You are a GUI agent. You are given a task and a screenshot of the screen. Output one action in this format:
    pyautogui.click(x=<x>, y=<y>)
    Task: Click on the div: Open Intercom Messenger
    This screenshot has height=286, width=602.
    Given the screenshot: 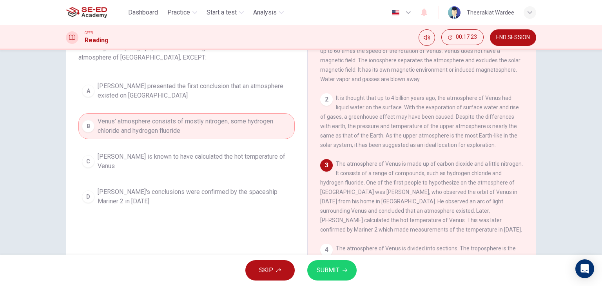 What is the action you would take?
    pyautogui.click(x=585, y=269)
    